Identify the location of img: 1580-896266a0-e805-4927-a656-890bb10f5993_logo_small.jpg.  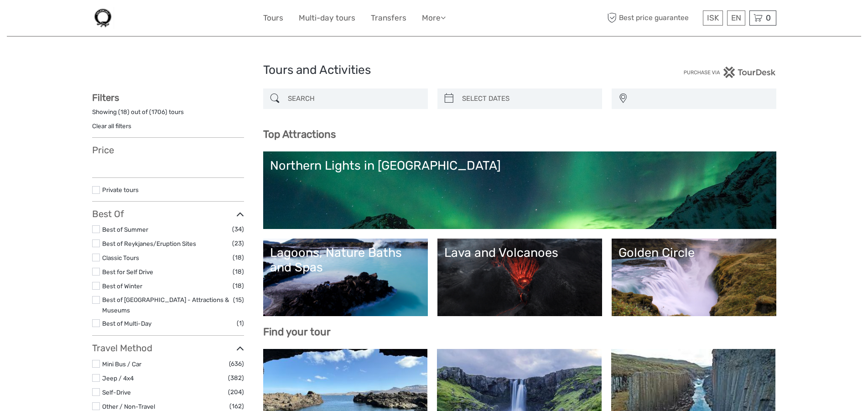
(103, 18).